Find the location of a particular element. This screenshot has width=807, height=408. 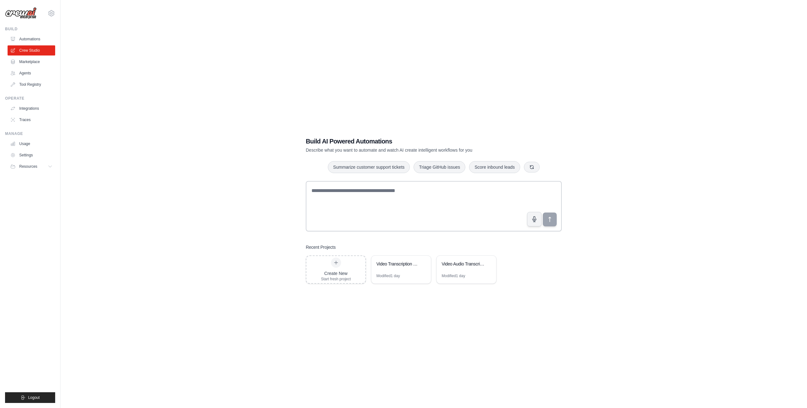

button: Summarize customer support tickets is located at coordinates (369, 167).